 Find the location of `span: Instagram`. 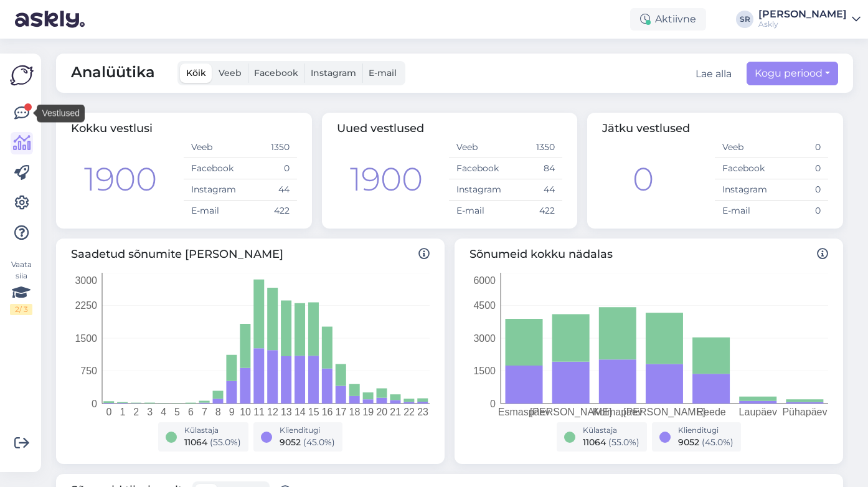

span: Instagram is located at coordinates (333, 73).